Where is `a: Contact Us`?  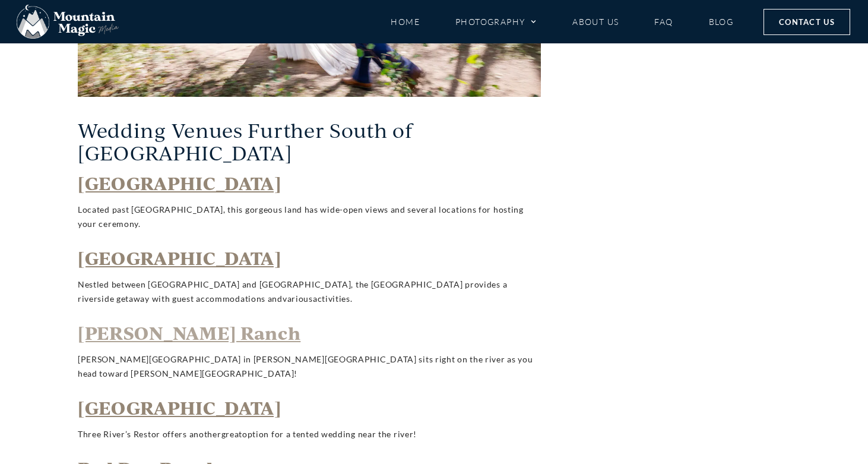 a: Contact Us is located at coordinates (807, 22).